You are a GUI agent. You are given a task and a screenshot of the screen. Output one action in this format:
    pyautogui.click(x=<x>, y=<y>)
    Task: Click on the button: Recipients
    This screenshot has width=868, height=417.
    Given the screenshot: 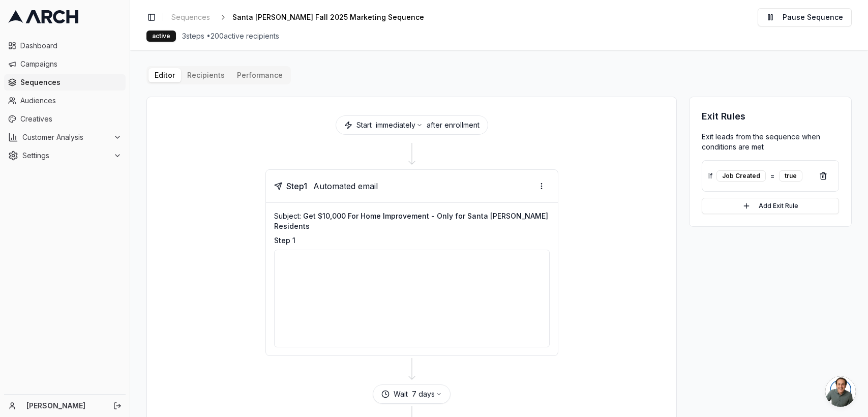 What is the action you would take?
    pyautogui.click(x=206, y=75)
    